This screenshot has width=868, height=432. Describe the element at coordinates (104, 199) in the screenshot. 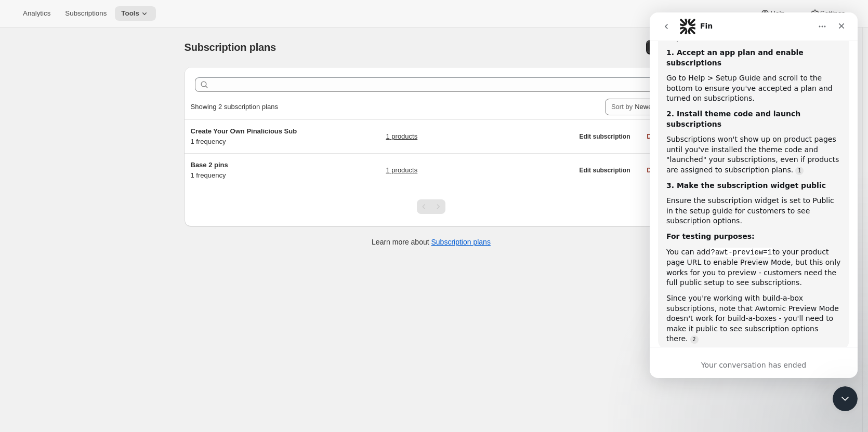

I see `div: Ensure the subscription widget is set to Public in the setup guide for customers to see subscript...` at that location.